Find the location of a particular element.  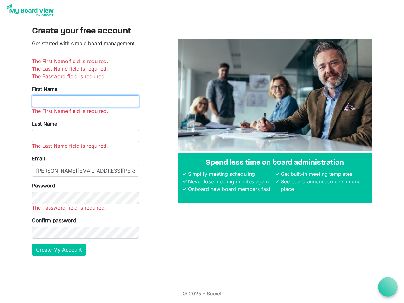

label: Confirm password is located at coordinates (54, 220).